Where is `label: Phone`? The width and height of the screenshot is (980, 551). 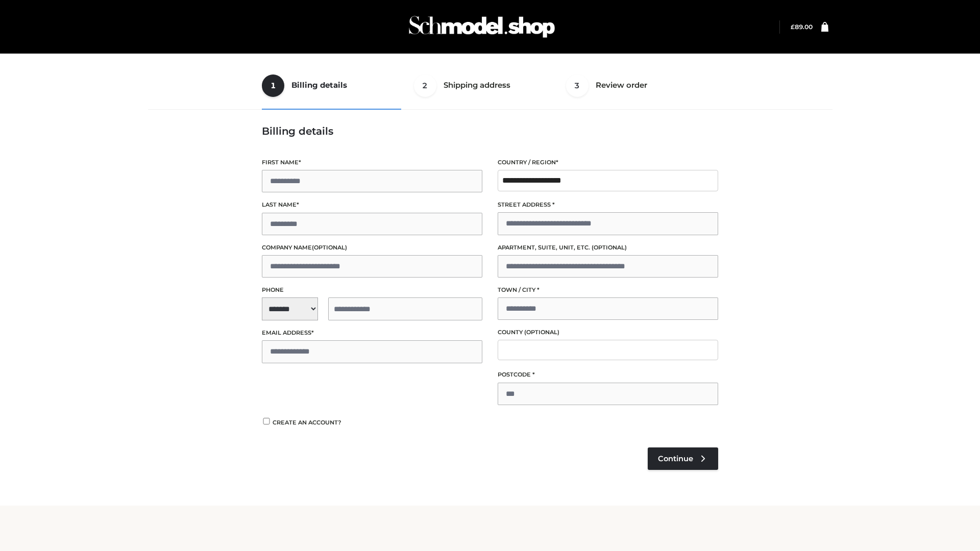 label: Phone is located at coordinates (372, 290).